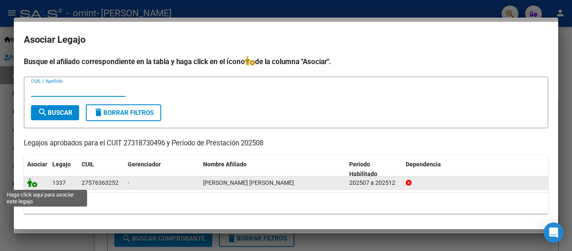 The image size is (572, 251). Describe the element at coordinates (248, 183) in the screenshot. I see `span: FERNANDEZ AHMED AMELIE VALENTINA` at that location.